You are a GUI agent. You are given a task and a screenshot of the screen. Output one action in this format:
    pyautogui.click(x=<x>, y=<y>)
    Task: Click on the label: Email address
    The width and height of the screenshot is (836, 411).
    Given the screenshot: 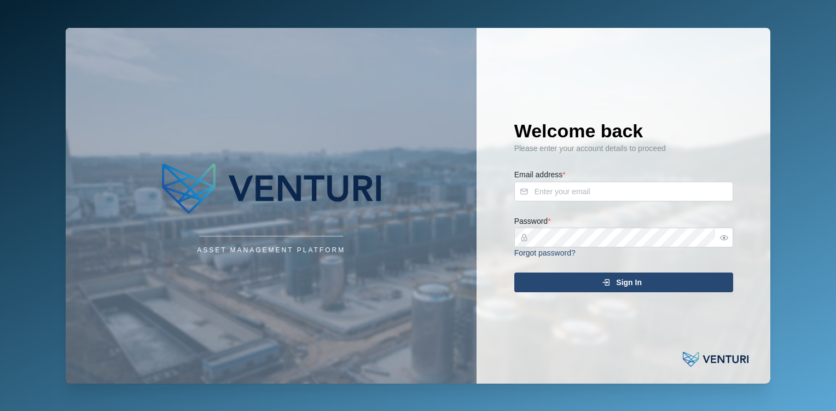 What is the action you would take?
    pyautogui.click(x=540, y=175)
    